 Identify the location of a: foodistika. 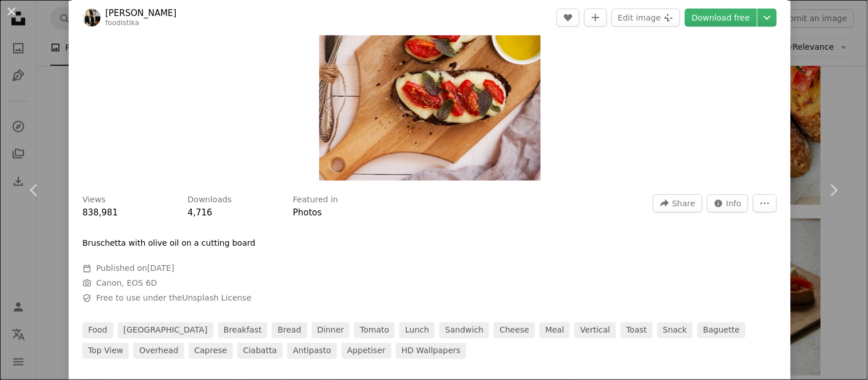
(122, 23).